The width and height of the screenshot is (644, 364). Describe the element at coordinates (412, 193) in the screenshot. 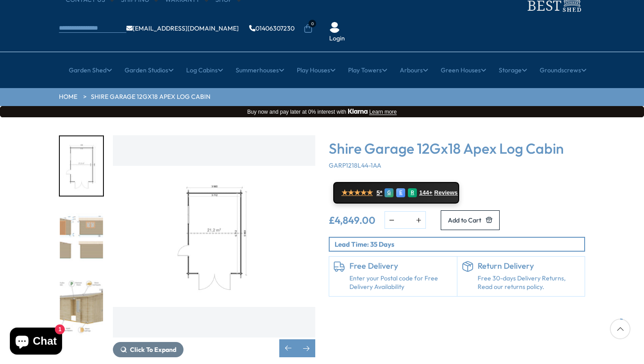

I see `div: R` at that location.